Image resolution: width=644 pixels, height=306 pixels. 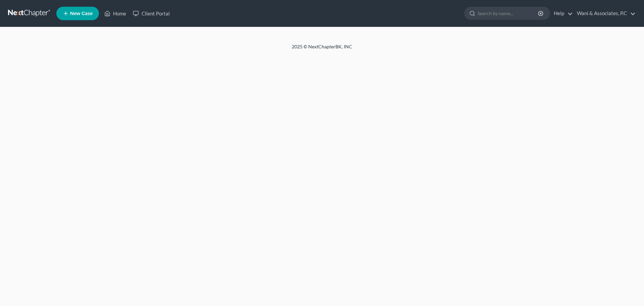 I want to click on a: Client Portal, so click(x=151, y=13).